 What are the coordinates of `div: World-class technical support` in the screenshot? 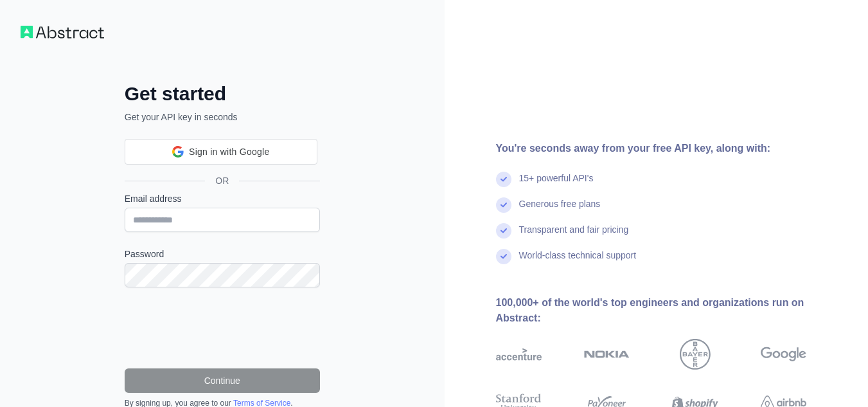 It's located at (577, 262).